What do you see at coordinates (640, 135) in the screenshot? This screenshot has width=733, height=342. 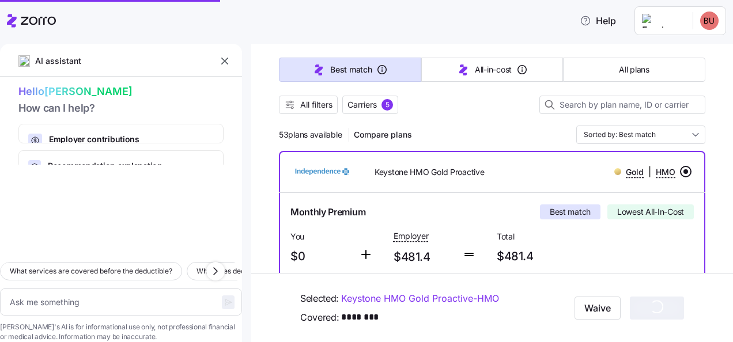 I see `input: Order by dropdown` at bounding box center [640, 135].